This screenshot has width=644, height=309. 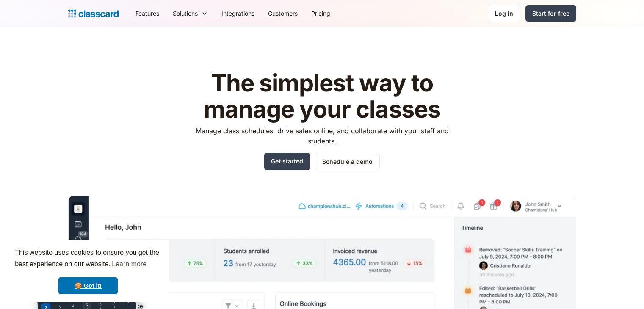 What do you see at coordinates (287, 161) in the screenshot?
I see `a: Get started` at bounding box center [287, 161].